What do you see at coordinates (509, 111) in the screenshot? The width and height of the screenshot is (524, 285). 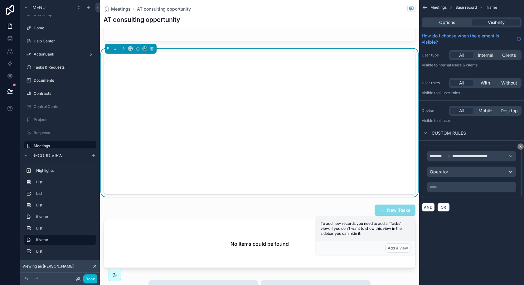 I see `span: Desktop` at bounding box center [509, 111].